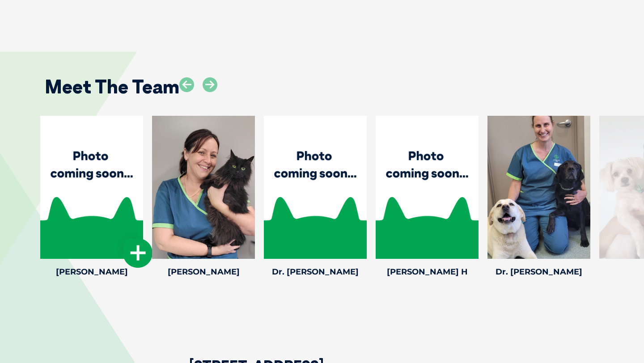 The height and width of the screenshot is (363, 644). What do you see at coordinates (112, 87) in the screenshot?
I see `h2: Meet The Team` at bounding box center [112, 87].